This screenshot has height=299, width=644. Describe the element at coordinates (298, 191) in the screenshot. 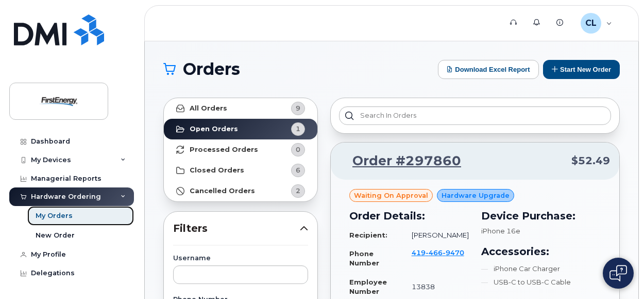

I see `span: 2` at that location.